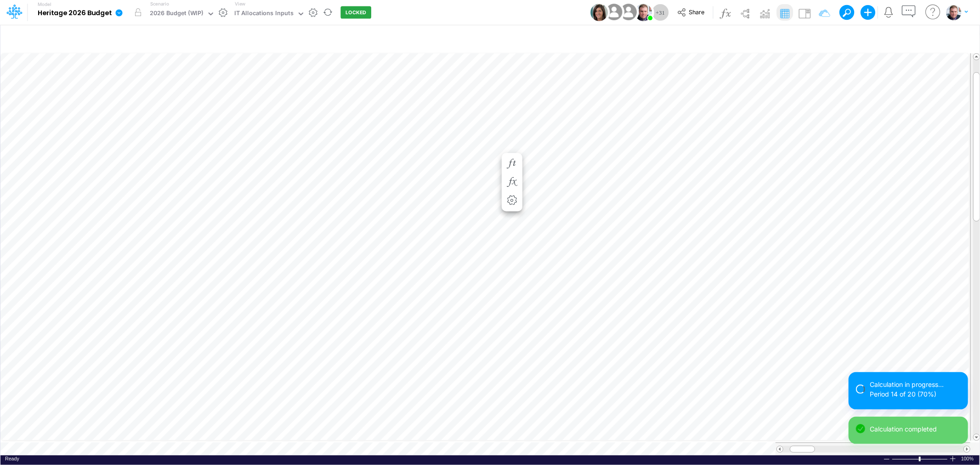  Describe the element at coordinates (240, 4) in the screenshot. I see `label: View` at that location.